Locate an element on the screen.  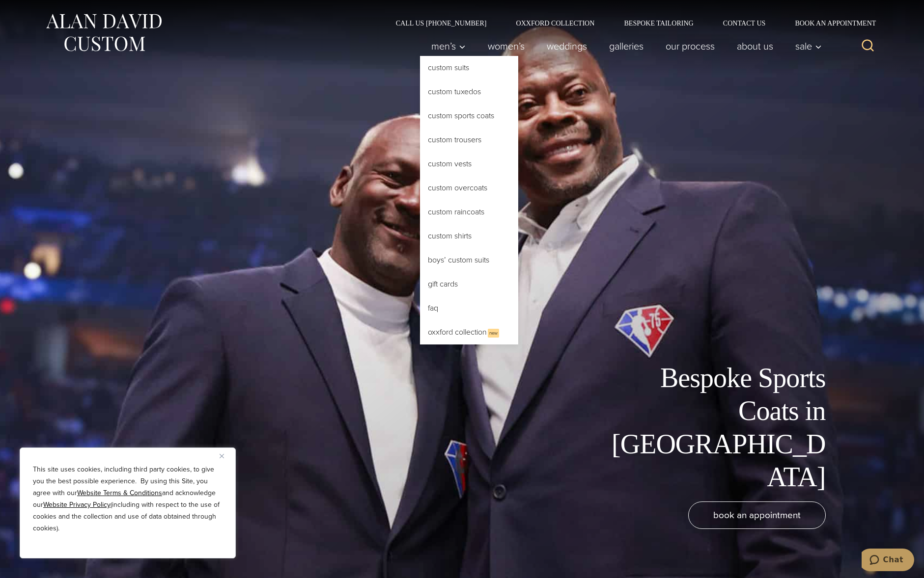
u: Website Terms & Conditions is located at coordinates (119, 493).